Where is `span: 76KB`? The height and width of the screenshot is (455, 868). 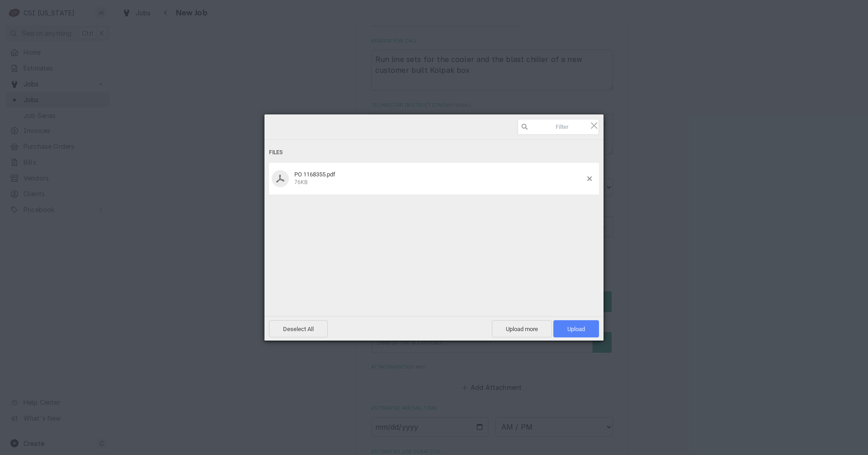
span: 76KB is located at coordinates (301, 182).